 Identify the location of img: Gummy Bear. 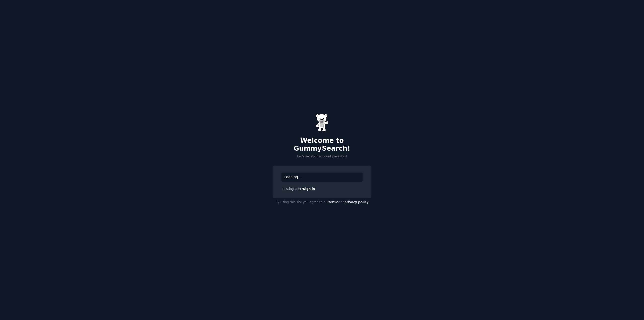
(322, 123).